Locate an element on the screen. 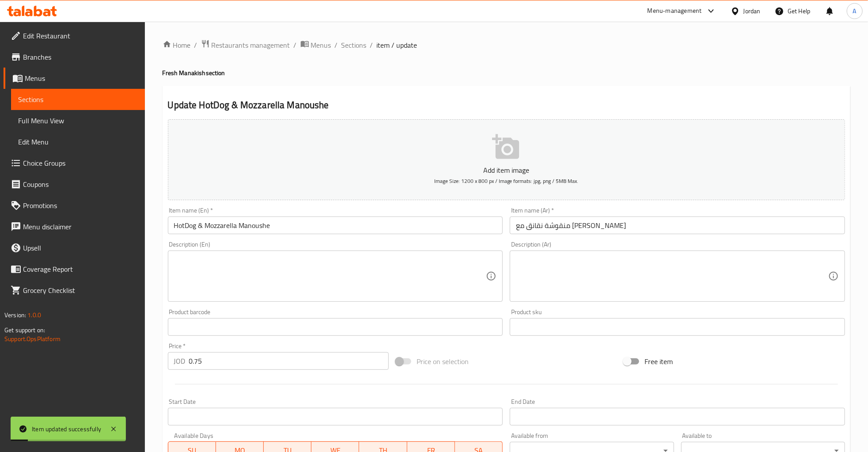  a: Full Menu View is located at coordinates (78, 121).